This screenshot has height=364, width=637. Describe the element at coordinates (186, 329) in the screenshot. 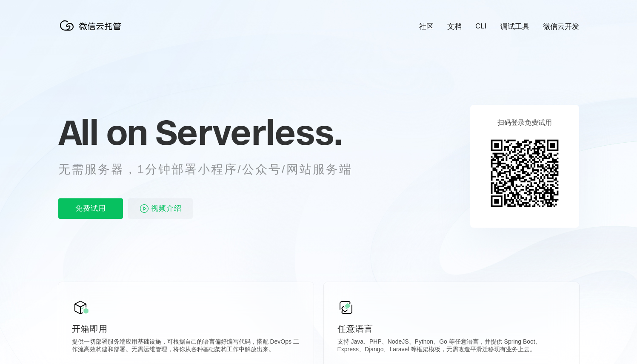

I see `p: 开箱即用` at that location.